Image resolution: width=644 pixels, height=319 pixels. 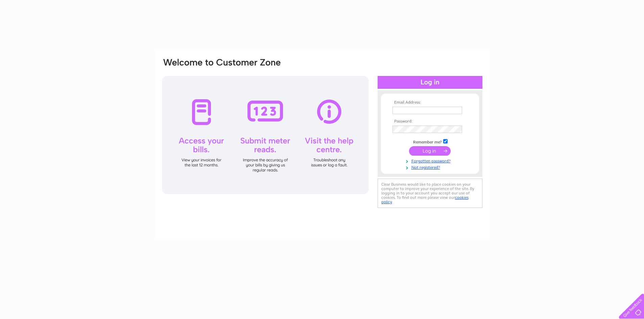 What do you see at coordinates (425, 200) in the screenshot?
I see `a: cookies policy` at bounding box center [425, 200].